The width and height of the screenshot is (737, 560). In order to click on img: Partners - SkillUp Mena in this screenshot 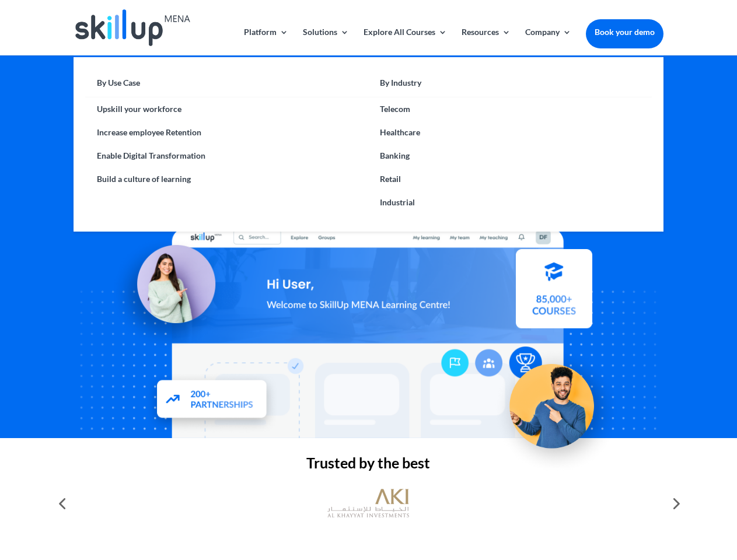, I will do `click(212, 401)`.